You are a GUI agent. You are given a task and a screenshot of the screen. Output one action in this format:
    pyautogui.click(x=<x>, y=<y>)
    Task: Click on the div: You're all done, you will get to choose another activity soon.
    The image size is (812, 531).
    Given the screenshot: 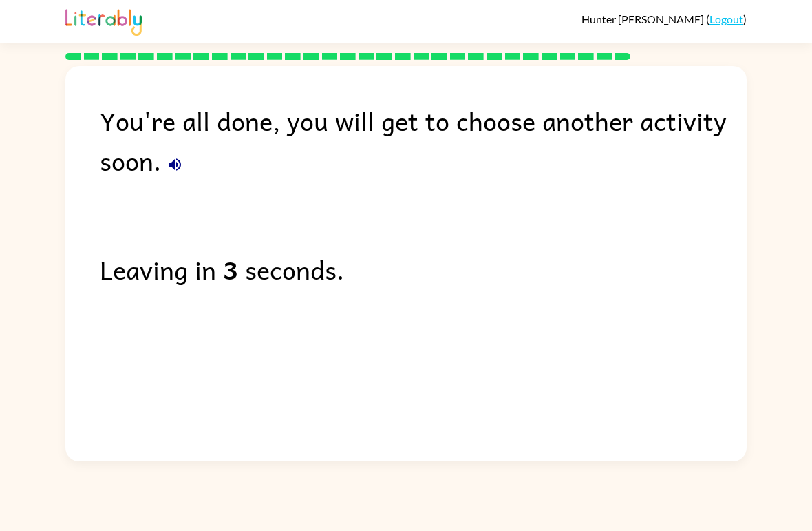 What is the action you would take?
    pyautogui.click(x=423, y=141)
    